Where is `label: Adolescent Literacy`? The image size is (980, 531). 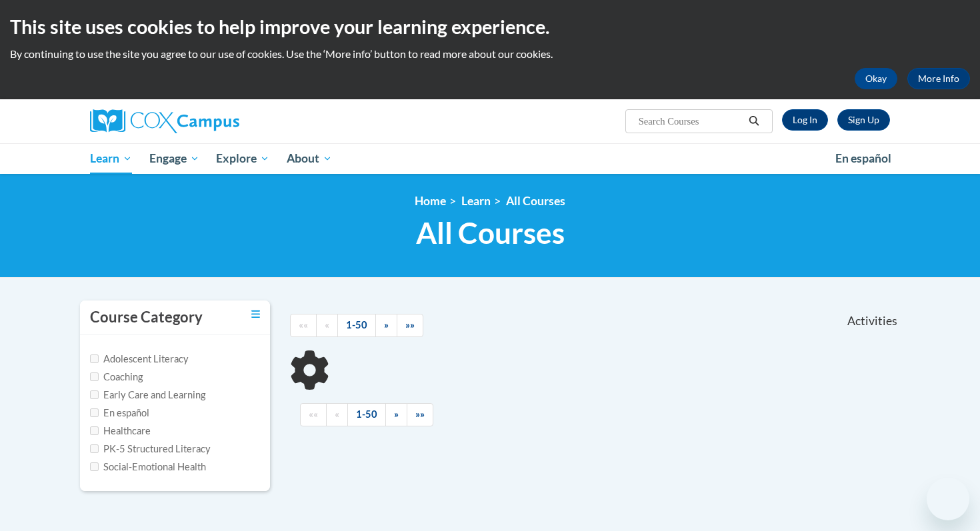
label: Adolescent Literacy is located at coordinates (139, 359).